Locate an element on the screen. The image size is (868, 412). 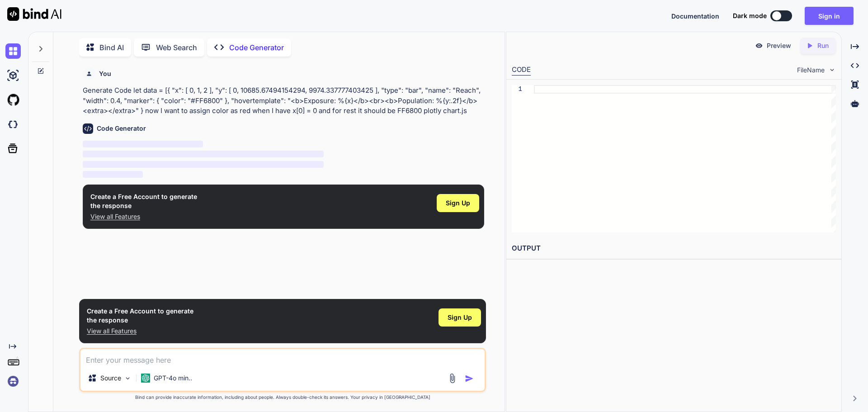
h6: Code Generator is located at coordinates (121, 128).